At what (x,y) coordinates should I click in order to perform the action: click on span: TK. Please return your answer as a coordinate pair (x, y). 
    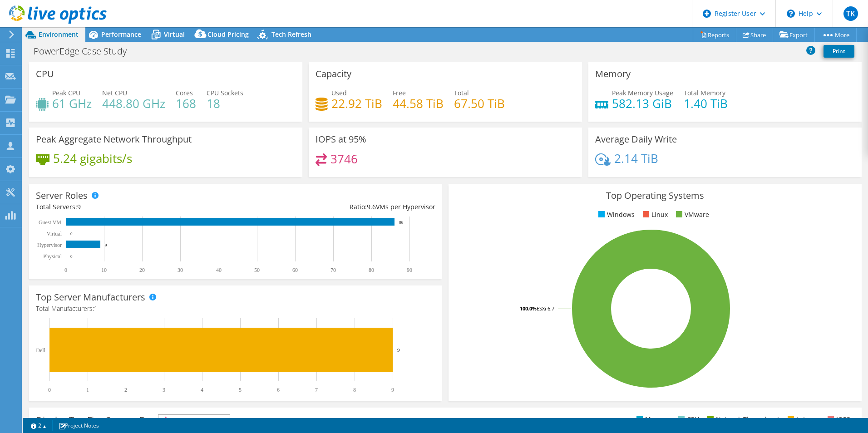
    Looking at the image, I should click on (851, 13).